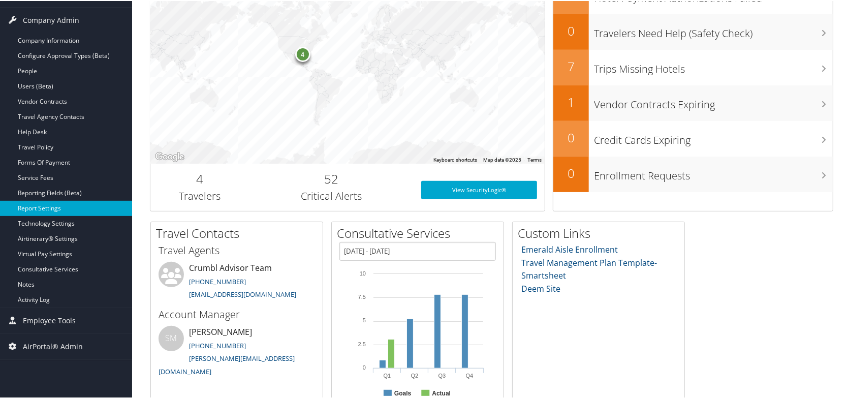  Describe the element at coordinates (589, 268) in the screenshot. I see `a: Travel Management Plan Template- Smartsheet` at that location.